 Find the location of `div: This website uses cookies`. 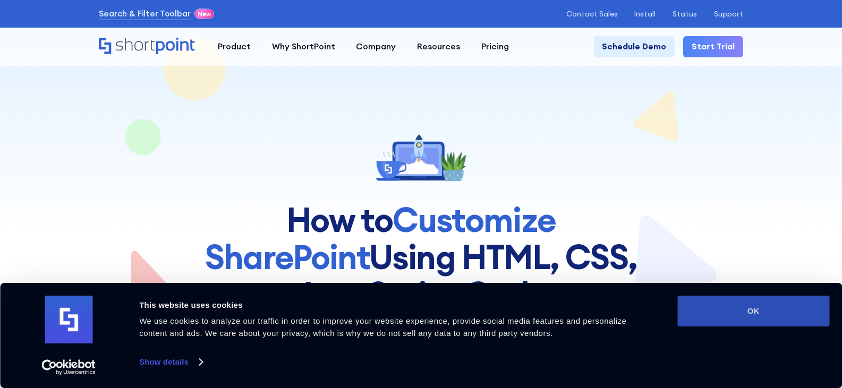

div: This website uses cookies is located at coordinates (396, 305).